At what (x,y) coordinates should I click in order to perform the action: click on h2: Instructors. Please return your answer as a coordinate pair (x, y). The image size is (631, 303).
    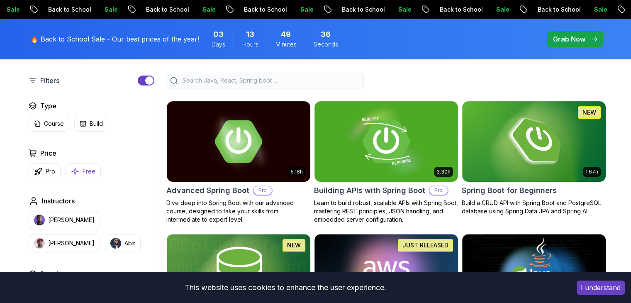
    Looking at the image, I should click on (58, 201).